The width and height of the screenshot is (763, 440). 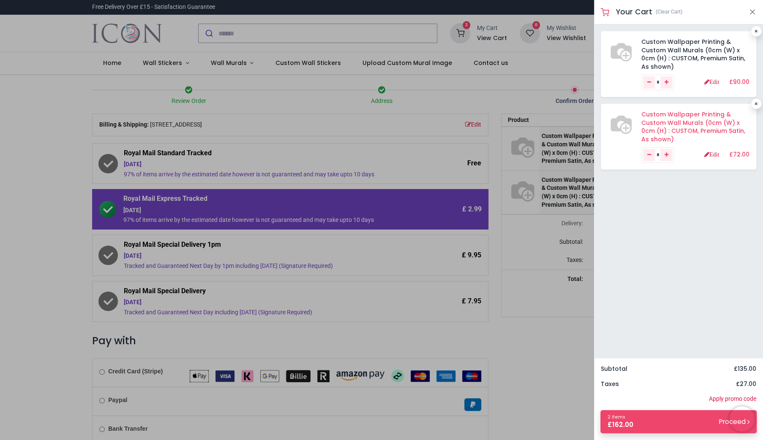 What do you see at coordinates (747, 369) in the screenshot?
I see `span: 135.00` at bounding box center [747, 369].